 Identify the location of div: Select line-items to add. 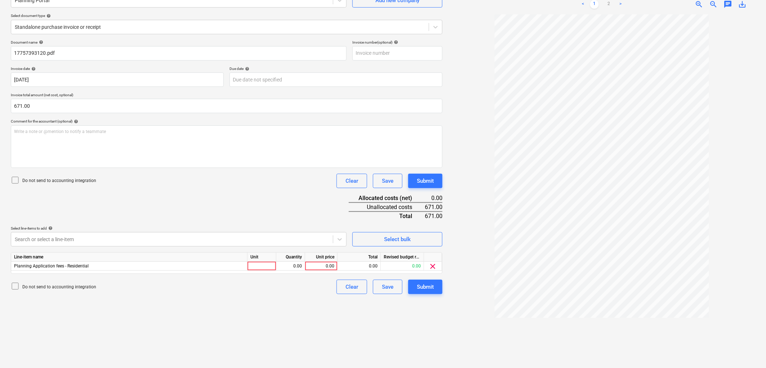
(179, 228).